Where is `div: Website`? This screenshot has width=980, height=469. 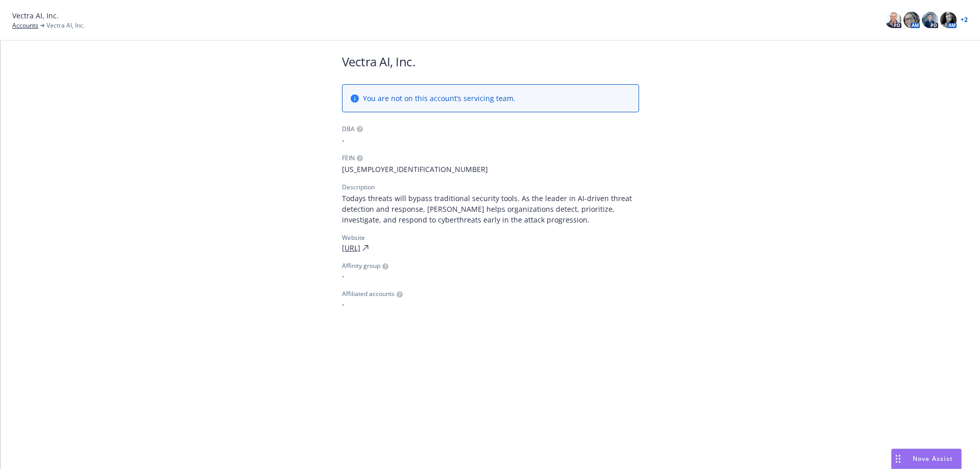 div: Website is located at coordinates (490, 237).